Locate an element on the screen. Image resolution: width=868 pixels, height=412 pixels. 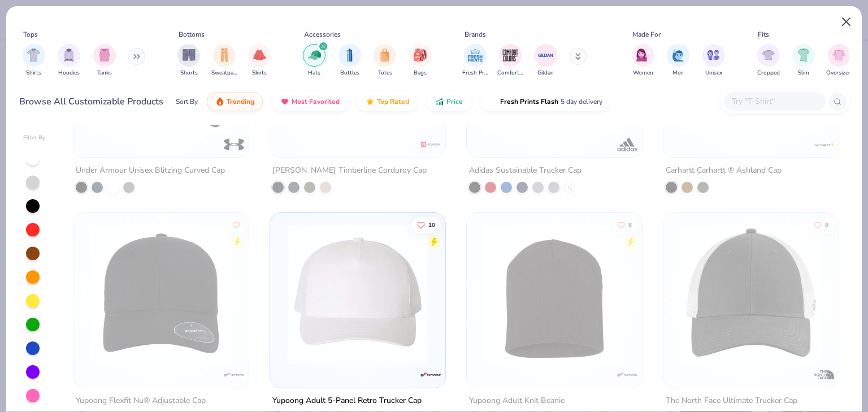
div: Yupoong Adult 5-Panel Retro Trucker Cap is located at coordinates (347, 402).